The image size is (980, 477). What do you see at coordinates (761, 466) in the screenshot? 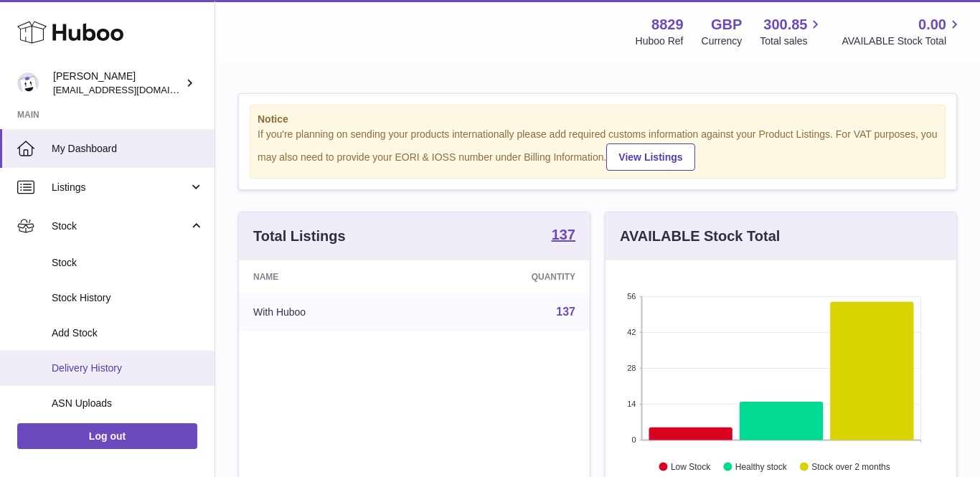
I see `text: Healthy stock` at bounding box center [761, 466].